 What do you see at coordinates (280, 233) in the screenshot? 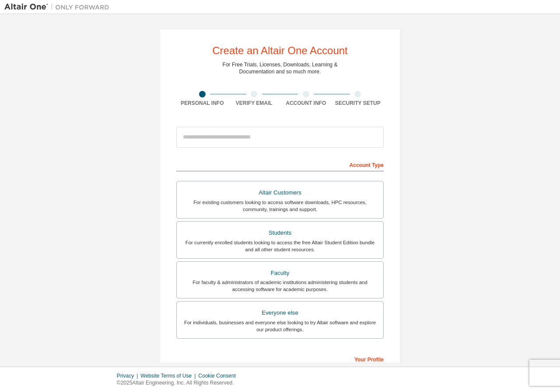
I see `div: Students` at bounding box center [280, 233].